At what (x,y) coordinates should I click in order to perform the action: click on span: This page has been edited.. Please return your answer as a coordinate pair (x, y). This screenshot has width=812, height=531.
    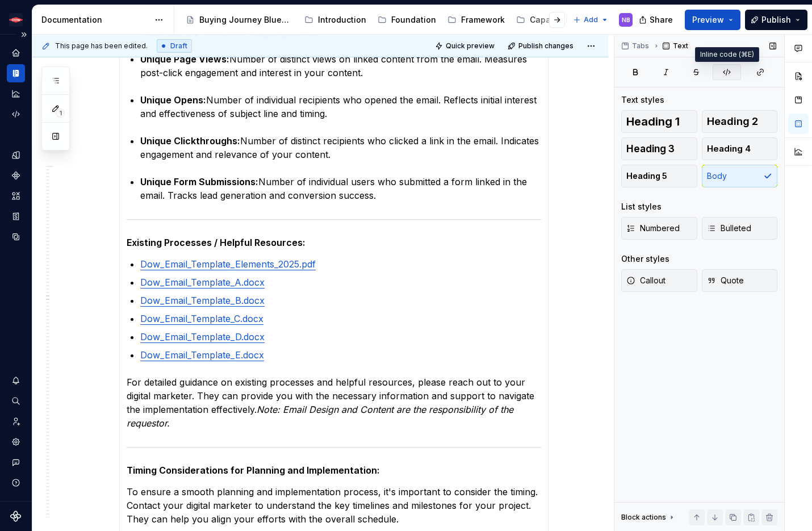
    Looking at the image, I should click on (101, 46).